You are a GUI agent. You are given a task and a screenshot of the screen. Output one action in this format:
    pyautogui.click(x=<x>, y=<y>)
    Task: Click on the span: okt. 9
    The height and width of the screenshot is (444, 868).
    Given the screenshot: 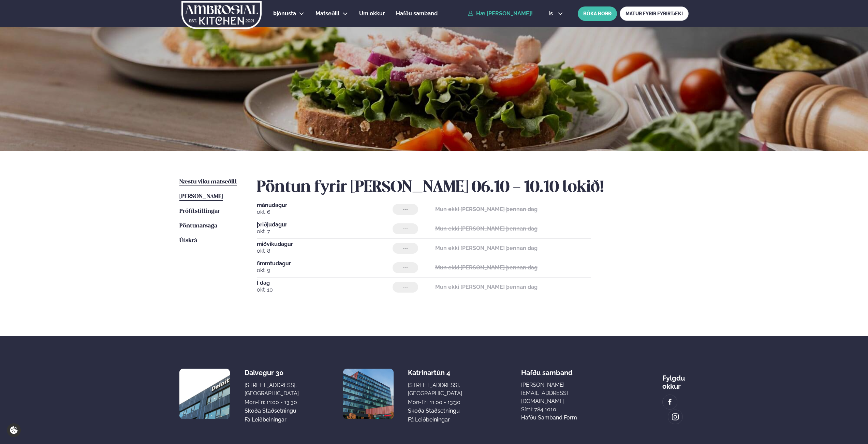 What is the action you would take?
    pyautogui.click(x=325, y=271)
    